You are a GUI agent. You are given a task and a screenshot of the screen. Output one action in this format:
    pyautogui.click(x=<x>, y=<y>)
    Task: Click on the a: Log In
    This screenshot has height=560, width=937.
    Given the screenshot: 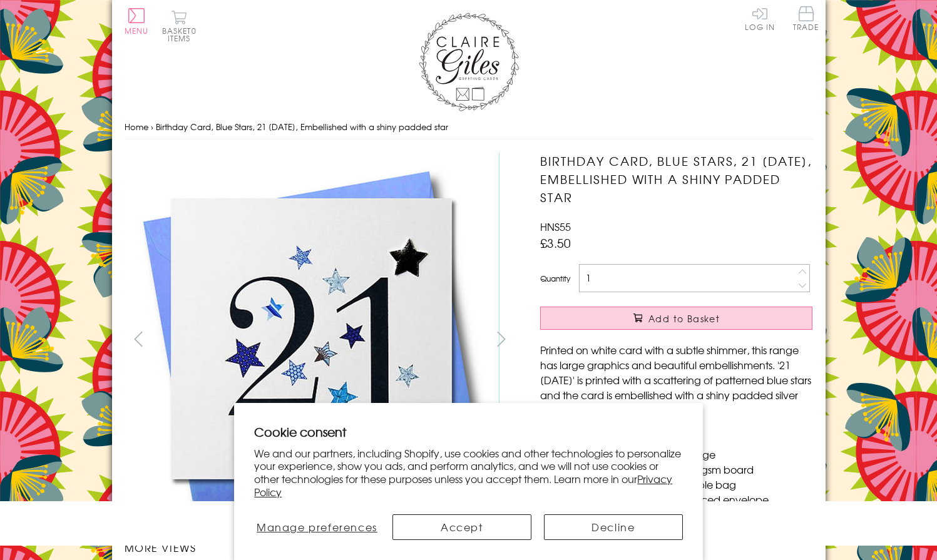 What is the action you would take?
    pyautogui.click(x=760, y=18)
    